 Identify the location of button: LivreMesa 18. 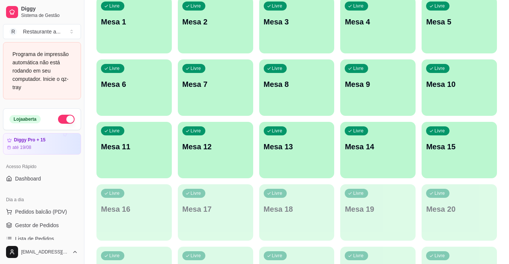
(297, 213).